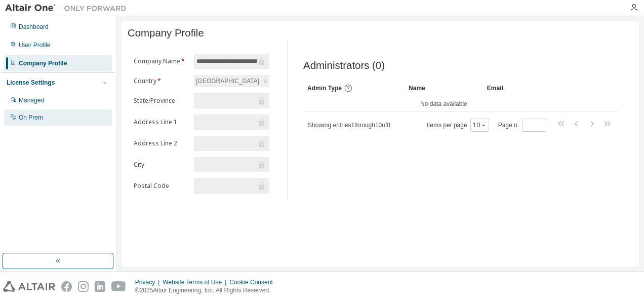 This screenshot has height=301, width=644. Describe the element at coordinates (31, 117) in the screenshot. I see `div: On Prem` at that location.